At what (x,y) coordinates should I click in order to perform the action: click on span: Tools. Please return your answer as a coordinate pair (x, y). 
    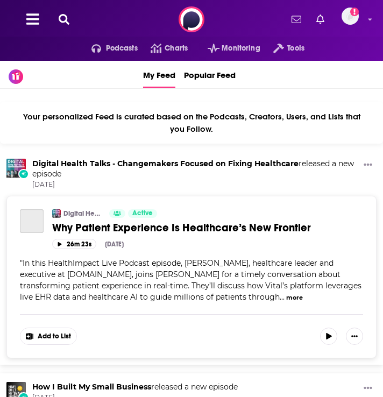
    Looking at the image, I should click on (296, 48).